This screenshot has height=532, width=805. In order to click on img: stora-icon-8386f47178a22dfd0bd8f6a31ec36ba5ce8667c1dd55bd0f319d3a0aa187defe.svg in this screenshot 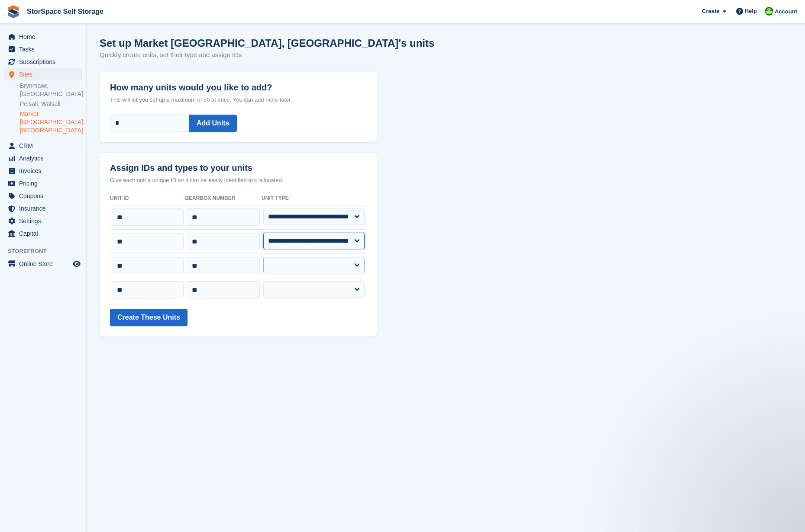, I will do `click(13, 12)`.